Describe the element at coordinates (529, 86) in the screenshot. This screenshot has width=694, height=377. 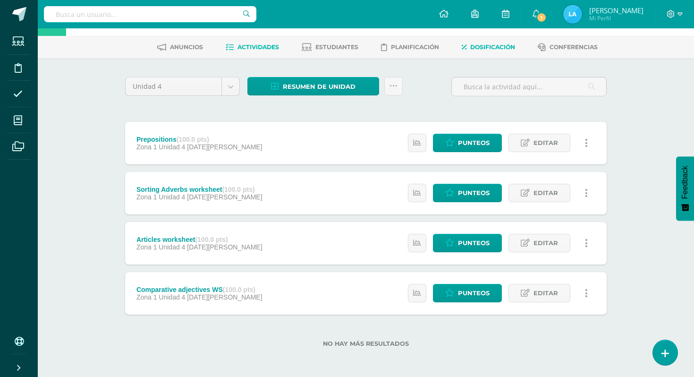
I see `input: Busca la actividad aquí...` at that location.